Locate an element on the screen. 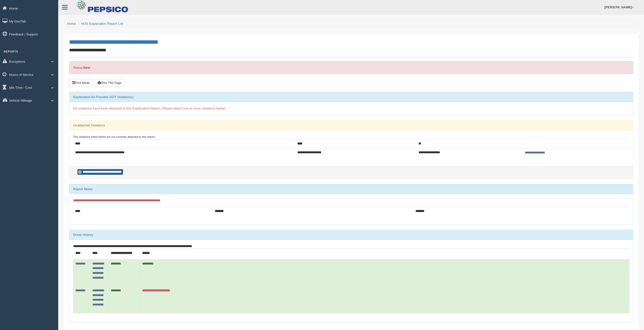 This screenshot has height=330, width=644. small: The violations listed below are not currently attached to this report: is located at coordinates (114, 136).